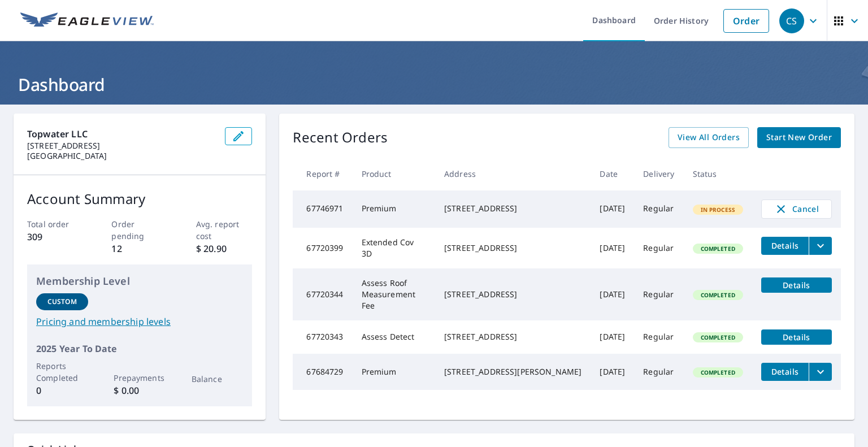  What do you see at coordinates (140, 249) in the screenshot?
I see `p: 12` at bounding box center [140, 249].